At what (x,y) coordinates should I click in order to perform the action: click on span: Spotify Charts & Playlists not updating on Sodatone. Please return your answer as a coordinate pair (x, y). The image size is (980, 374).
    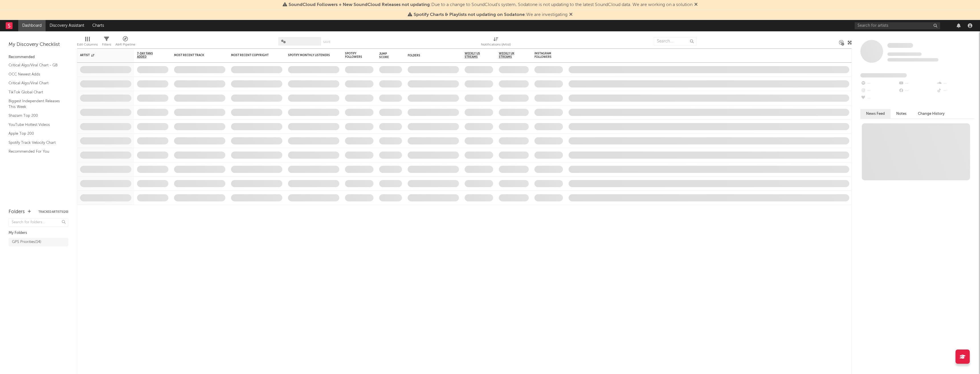
    Looking at the image, I should click on (470, 15).